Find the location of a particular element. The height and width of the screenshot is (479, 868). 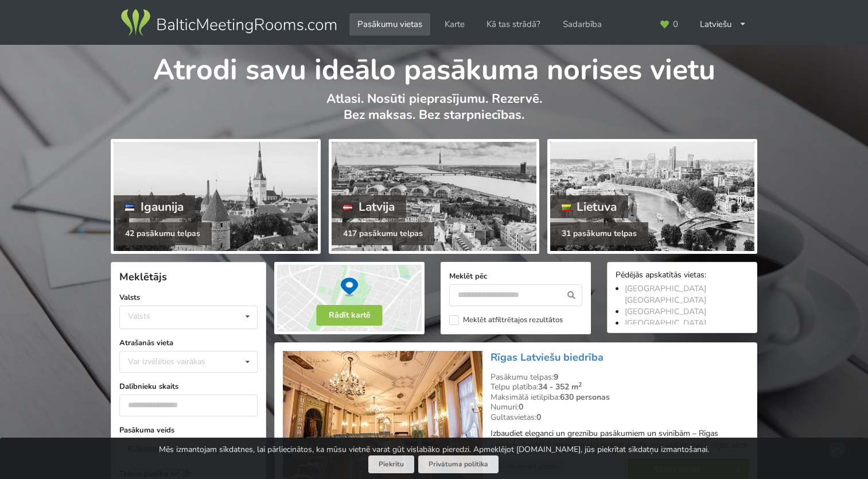

div: Latviešu is located at coordinates (723, 24).